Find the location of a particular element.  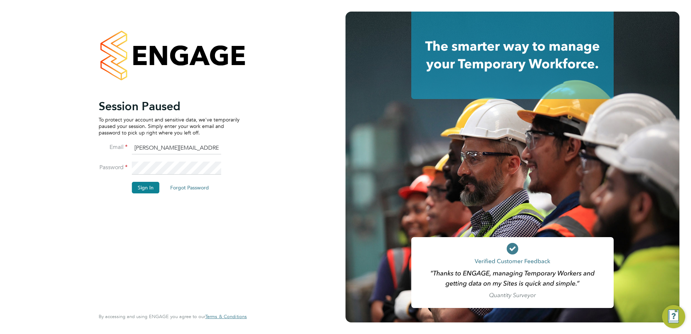

h2: Session Paused is located at coordinates (169, 106).